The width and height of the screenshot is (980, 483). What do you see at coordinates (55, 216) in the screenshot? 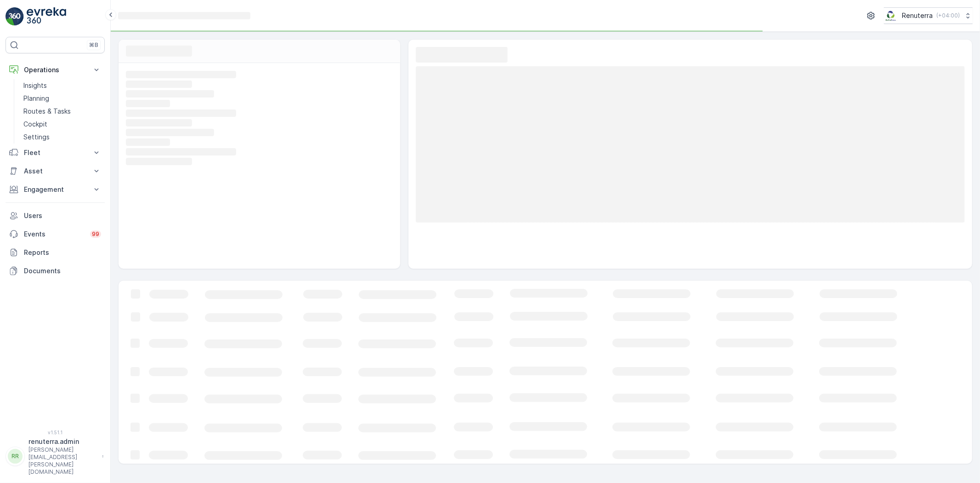
I see `a: Users` at bounding box center [55, 216].